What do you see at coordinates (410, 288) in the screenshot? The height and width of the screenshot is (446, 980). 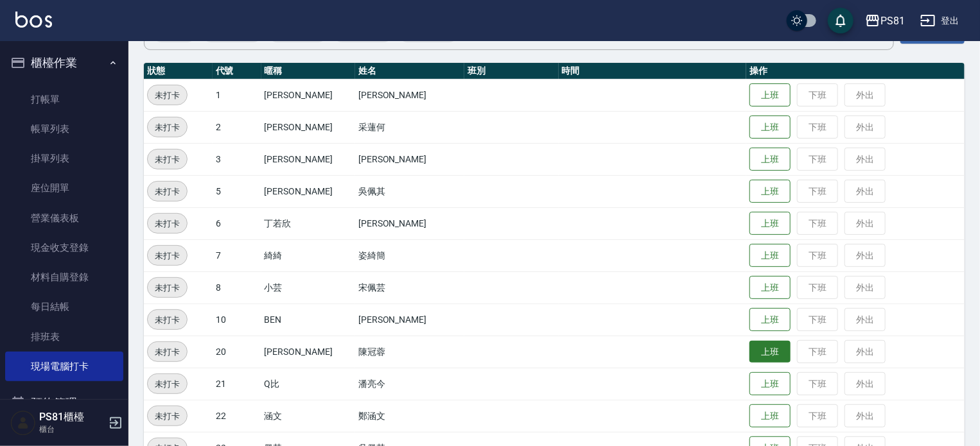 I see `td: 宋佩芸` at bounding box center [410, 288].